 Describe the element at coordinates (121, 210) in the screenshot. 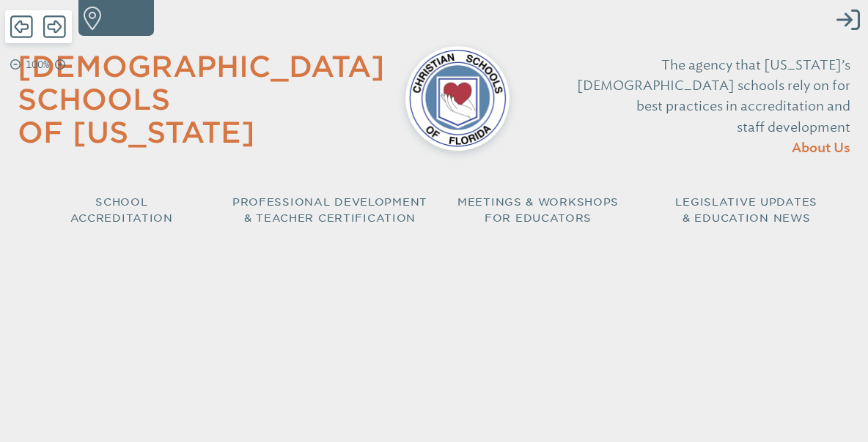

I see `span: School Accreditation` at that location.